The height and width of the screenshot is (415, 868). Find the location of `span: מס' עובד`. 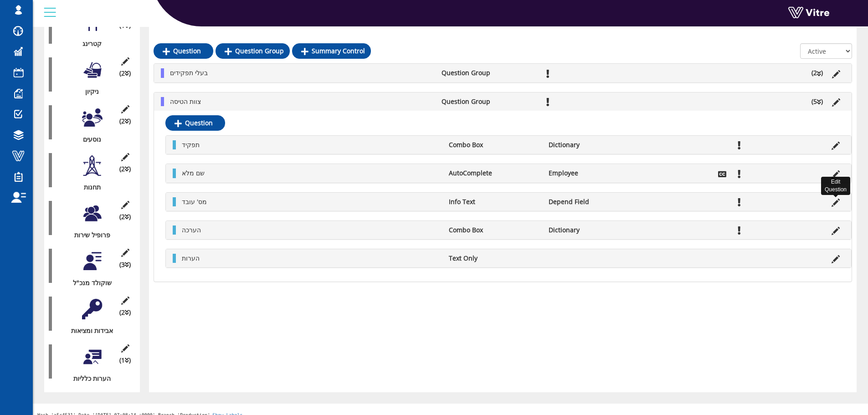

span: מס' עובד is located at coordinates (194, 202).